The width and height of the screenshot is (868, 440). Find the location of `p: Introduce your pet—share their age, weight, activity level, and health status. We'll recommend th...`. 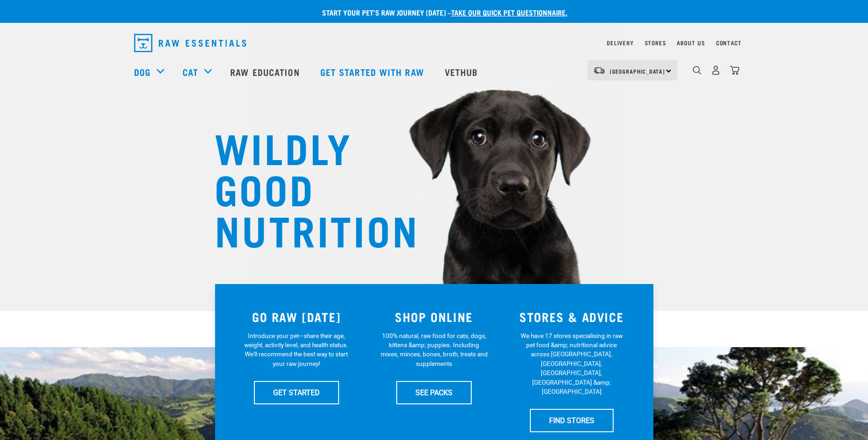

p: Introduce your pet—share their age, weight, activity level, and health status. We'll recommend th... is located at coordinates (296, 350).